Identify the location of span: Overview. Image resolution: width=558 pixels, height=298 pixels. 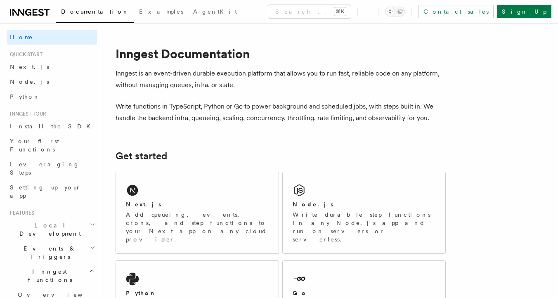
(60, 295).